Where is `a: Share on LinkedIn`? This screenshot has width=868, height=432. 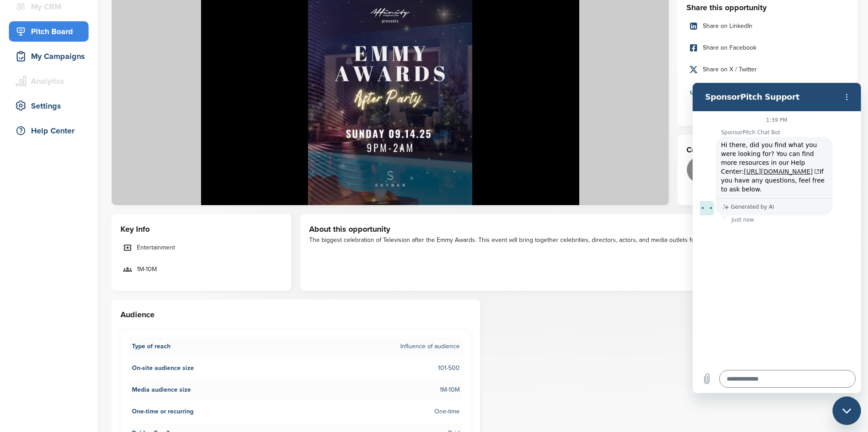
a: Share on LinkedIn is located at coordinates (767, 26).